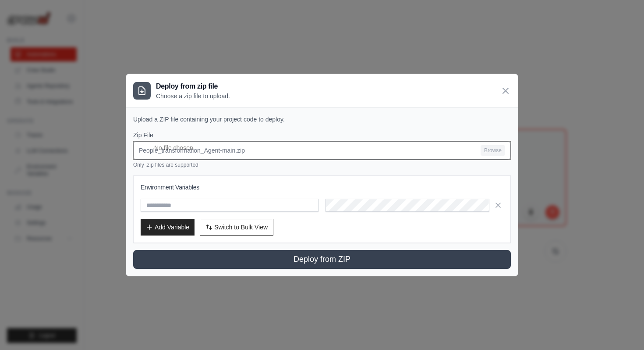 The image size is (644, 350). What do you see at coordinates (322, 119) in the screenshot?
I see `p: Upload a ZIP file containing your project code to deploy.` at bounding box center [322, 119].